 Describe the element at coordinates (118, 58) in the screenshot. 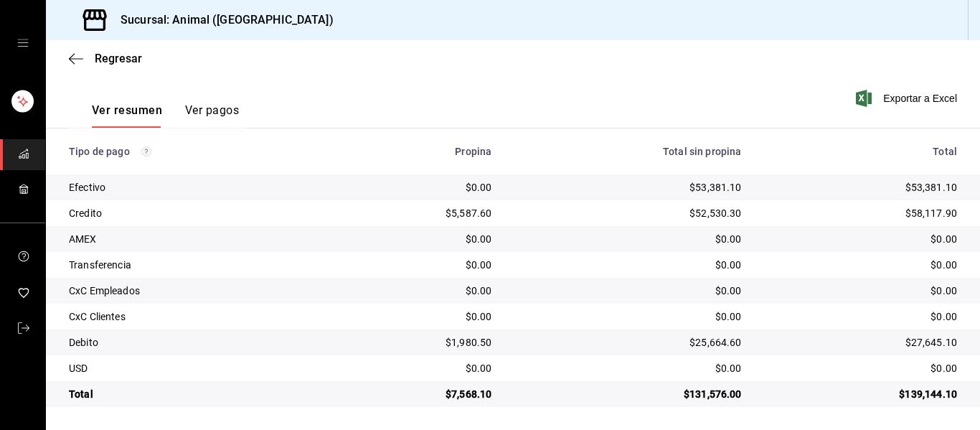

I see `span: Regresar` at that location.